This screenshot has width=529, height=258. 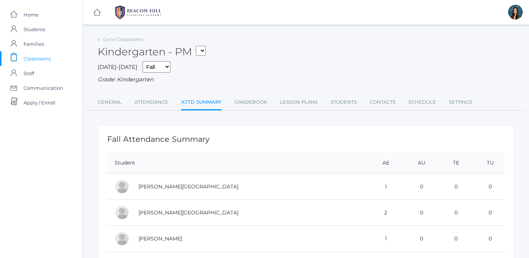 I want to click on span: Apply / Enroll, so click(x=39, y=103).